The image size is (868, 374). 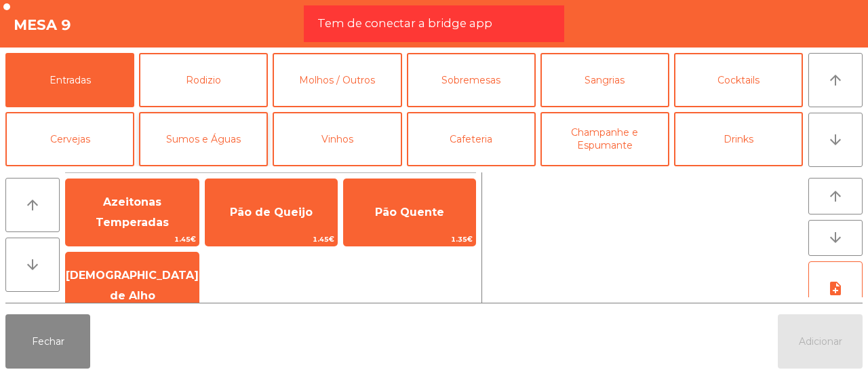 I want to click on button: Champanhe e Espumante, so click(x=604, y=139).